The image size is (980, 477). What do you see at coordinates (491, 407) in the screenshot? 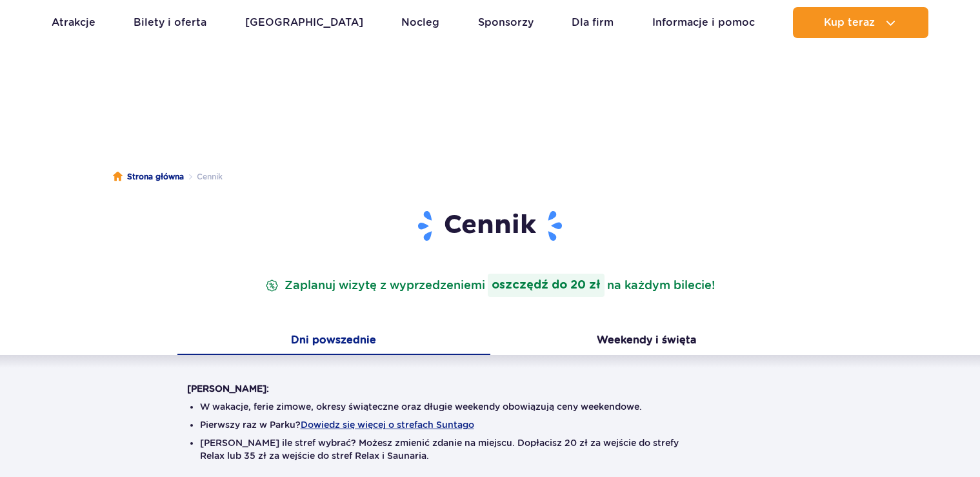
I see `li: W wakacje, ferie zimowe, okresy świąteczne oraz długie weekendy obowiązują ceny weekendowe.` at bounding box center [491, 407].